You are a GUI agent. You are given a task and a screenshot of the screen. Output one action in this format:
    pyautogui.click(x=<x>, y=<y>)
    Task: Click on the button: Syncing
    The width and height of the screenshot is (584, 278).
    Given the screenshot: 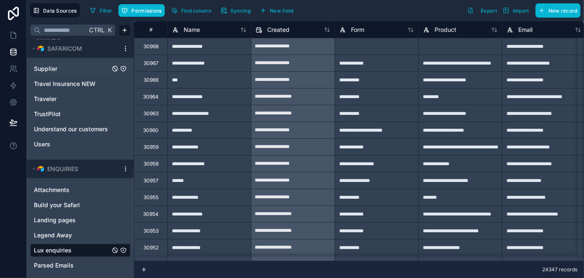 What is the action you would take?
    pyautogui.click(x=236, y=10)
    